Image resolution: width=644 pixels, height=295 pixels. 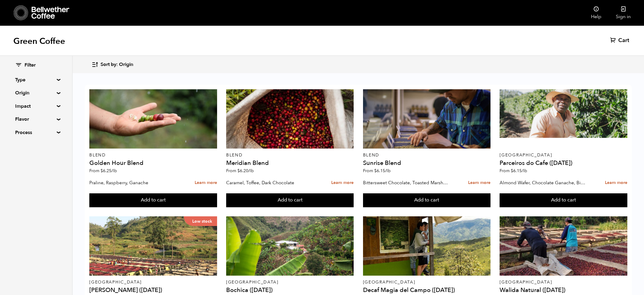 What do you see at coordinates (36, 93) in the screenshot?
I see `summary: Origin` at bounding box center [36, 93].